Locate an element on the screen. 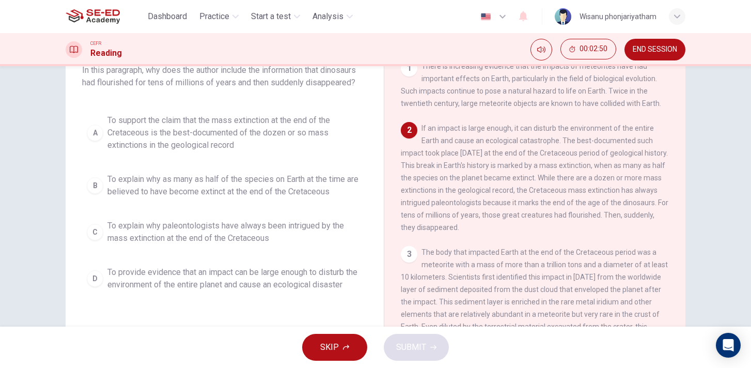 This screenshot has width=751, height=368. div: 1 is located at coordinates (409, 68).